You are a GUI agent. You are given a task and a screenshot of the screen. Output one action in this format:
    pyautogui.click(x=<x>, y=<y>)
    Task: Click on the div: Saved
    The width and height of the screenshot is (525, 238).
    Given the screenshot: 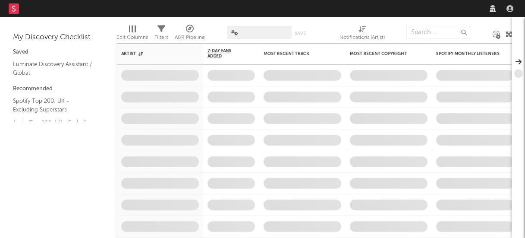 What is the action you would take?
    pyautogui.click(x=58, y=52)
    